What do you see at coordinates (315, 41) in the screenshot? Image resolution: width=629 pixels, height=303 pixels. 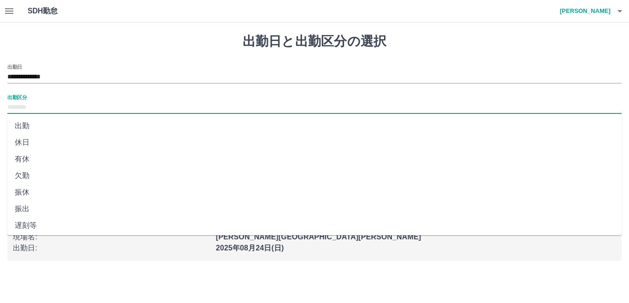 I see `h1: 出勤日と出勤区分の選択` at bounding box center [315, 41].